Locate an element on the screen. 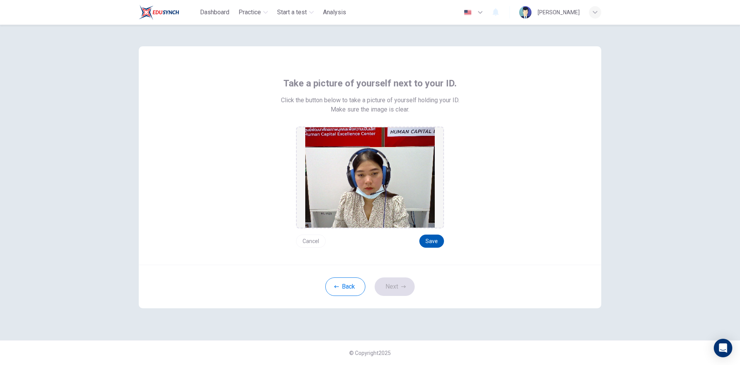  button: Save is located at coordinates (432, 241).